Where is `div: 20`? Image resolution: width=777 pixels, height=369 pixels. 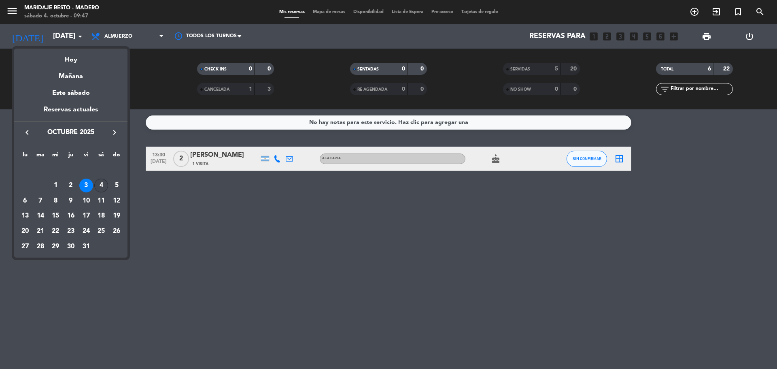 div: 20 is located at coordinates (25, 231).